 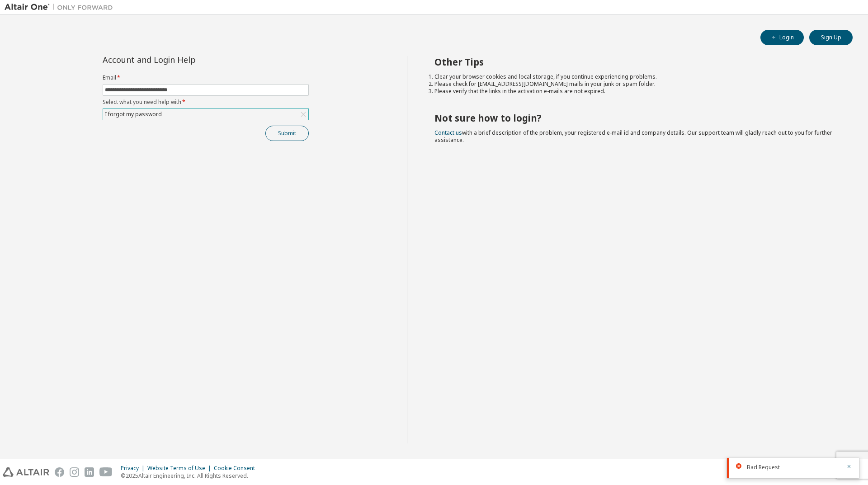 What do you see at coordinates (61, 7) in the screenshot?
I see `img: Altair One` at bounding box center [61, 7].